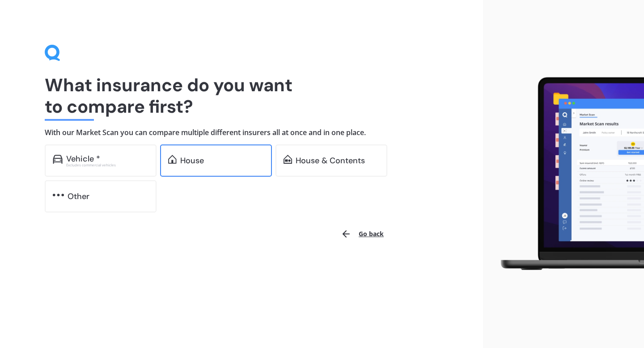  What do you see at coordinates (78, 196) in the screenshot?
I see `div: Other` at bounding box center [78, 196].